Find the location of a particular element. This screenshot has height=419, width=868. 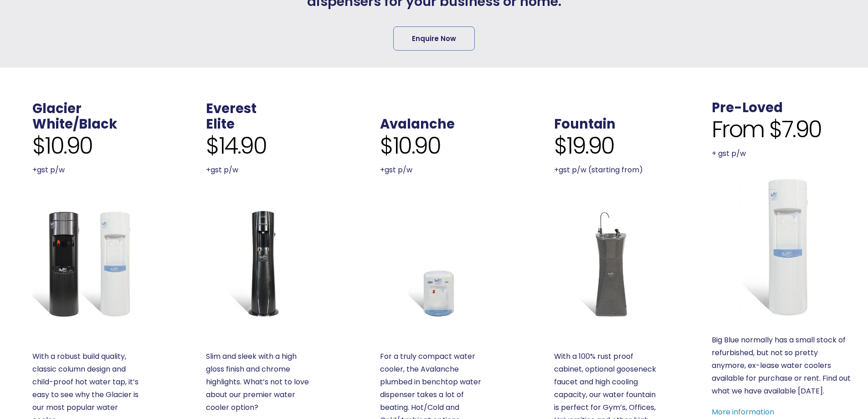

p: Big Blue normally has a small stock of refurbished, but not so pretty anymore, ex-lease water coo... is located at coordinates (782, 366).